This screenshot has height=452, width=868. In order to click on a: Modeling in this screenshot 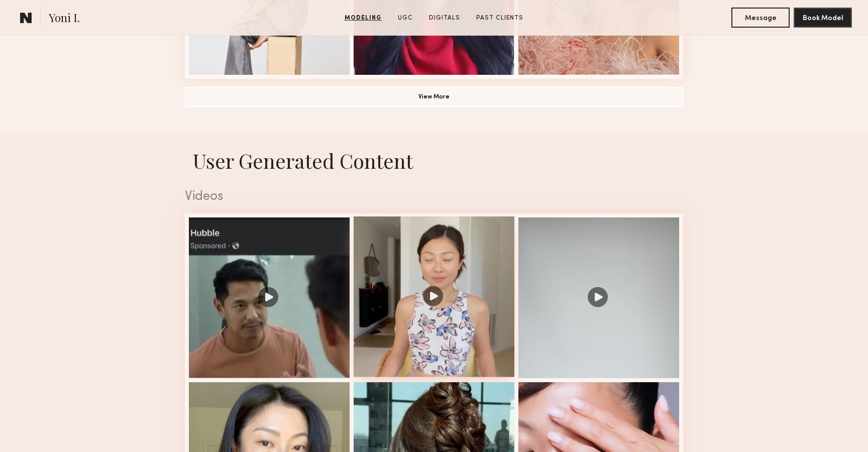, I will do `click(363, 18)`.